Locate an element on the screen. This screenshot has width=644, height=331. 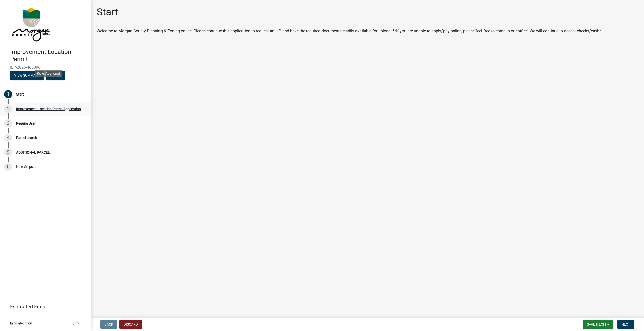
div: Welcome to Morgan County Planning & Zoning online! Please continue this application to request an... is located at coordinates (367, 31).